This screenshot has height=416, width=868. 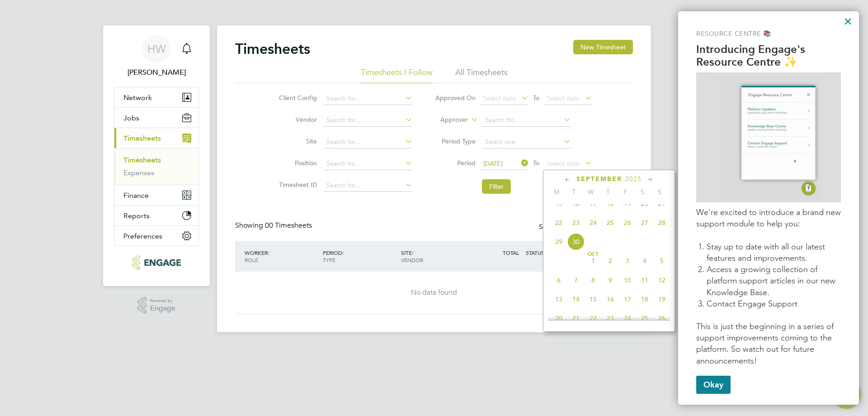 What do you see at coordinates (593, 254) in the screenshot?
I see `span: Oct` at bounding box center [593, 254].